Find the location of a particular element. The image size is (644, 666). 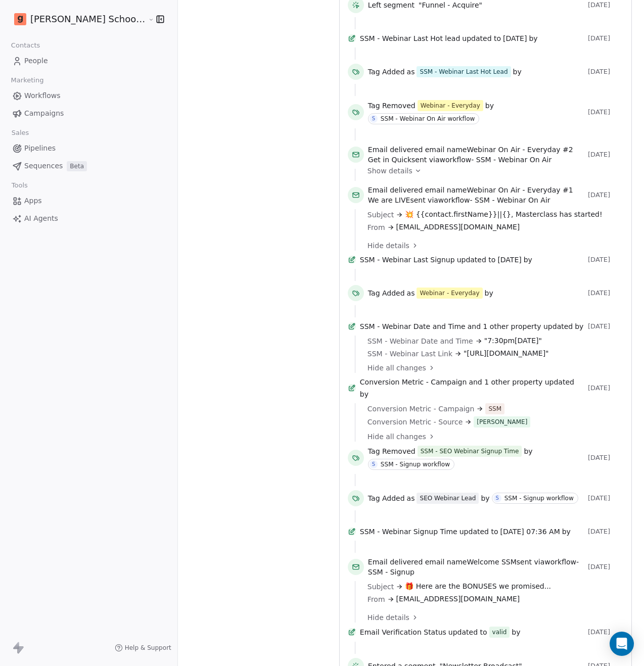

span: SSM - Webinar Last Hot lead is located at coordinates (410, 39).